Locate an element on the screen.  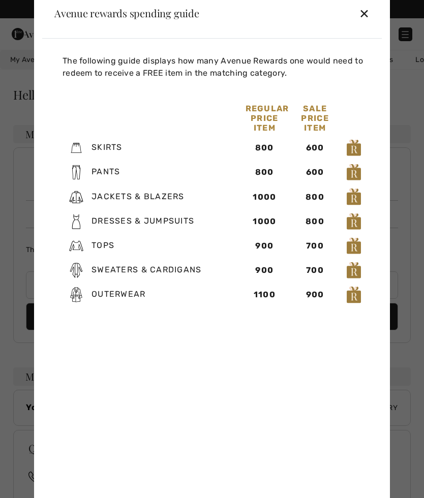
span: Sweaters & Cardigans is located at coordinates (146, 269).